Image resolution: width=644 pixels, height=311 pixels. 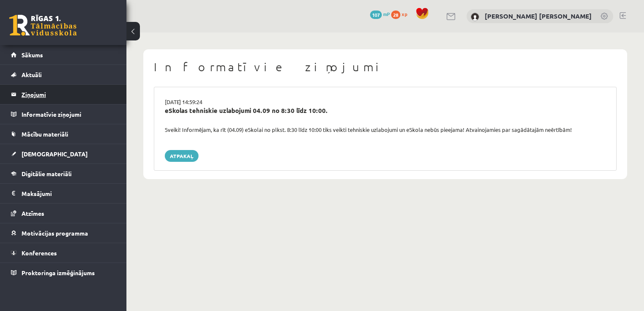 What do you see at coordinates (63, 233) in the screenshot?
I see `a: Motivācijas programma` at bounding box center [63, 233].